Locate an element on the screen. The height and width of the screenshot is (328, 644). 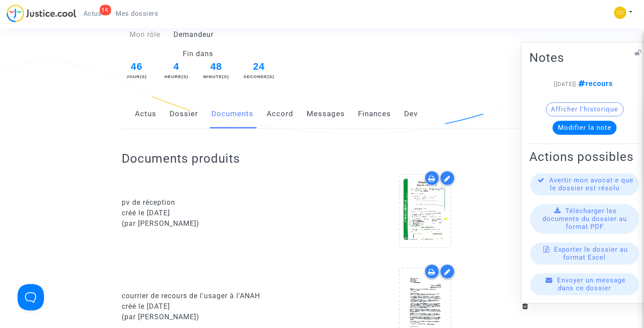
span: 24 is located at coordinates (259, 67).